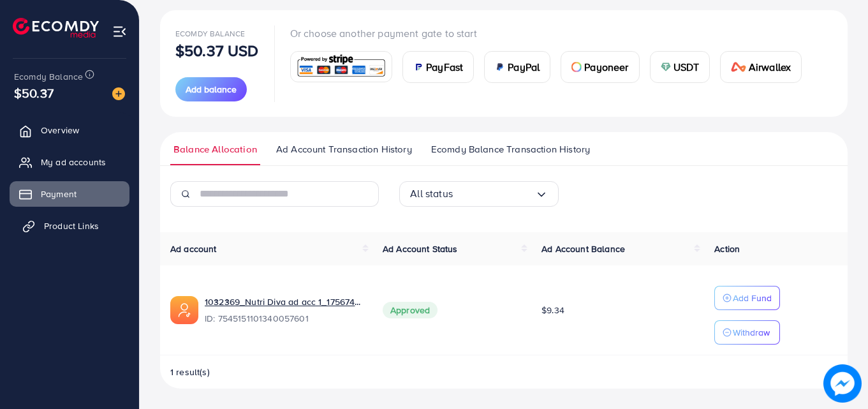 Image resolution: width=868 pixels, height=409 pixels. What do you see at coordinates (751, 332) in the screenshot?
I see `p: Withdraw` at bounding box center [751, 332].